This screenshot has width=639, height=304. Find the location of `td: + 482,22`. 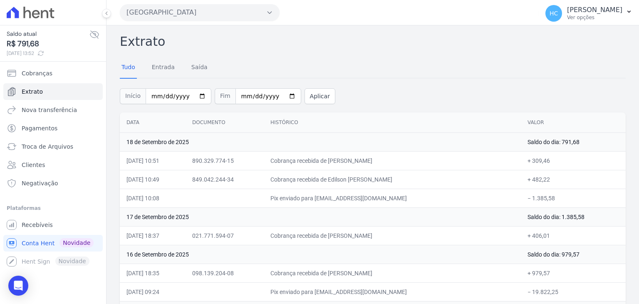

td: + 482,22 is located at coordinates (573, 179).